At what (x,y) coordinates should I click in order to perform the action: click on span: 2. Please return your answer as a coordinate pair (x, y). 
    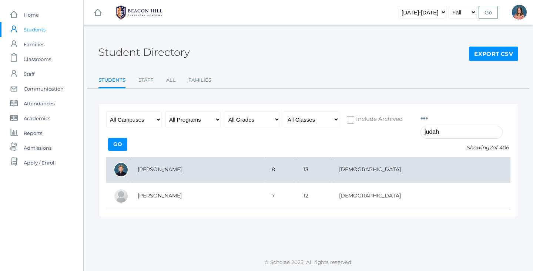
    Looking at the image, I should click on (491, 148).